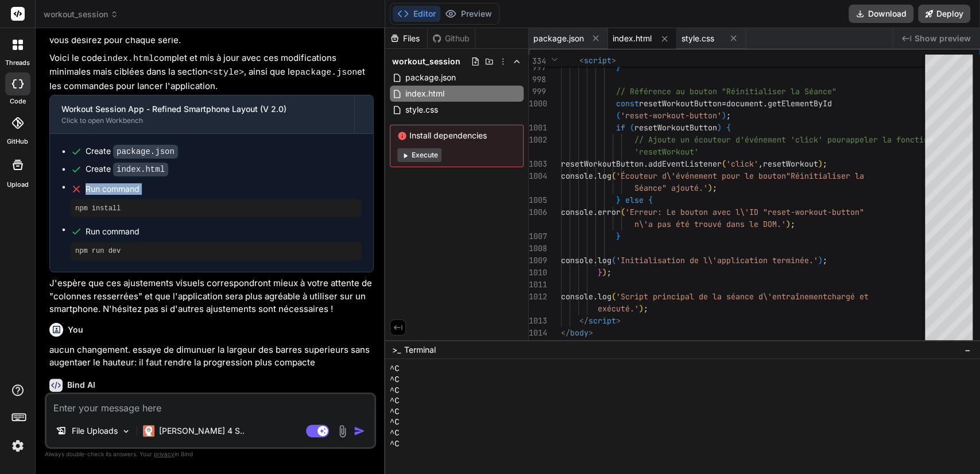  What do you see at coordinates (722, 297) in the screenshot?
I see `span: 'Script principal de la séance d\'entraînement` at bounding box center [722, 297].